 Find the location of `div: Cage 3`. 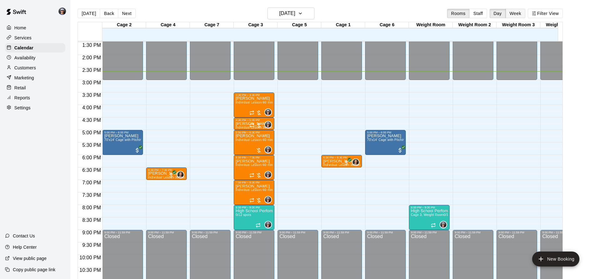

div: Cage 3 is located at coordinates (256, 25).